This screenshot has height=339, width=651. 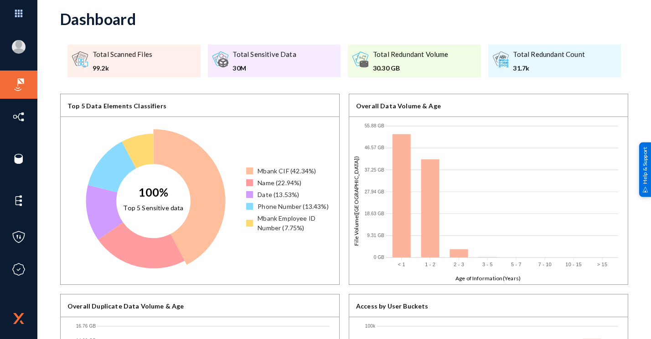 What do you see at coordinates (375, 169) in the screenshot?
I see `text: 37.25 GB` at bounding box center [375, 169].